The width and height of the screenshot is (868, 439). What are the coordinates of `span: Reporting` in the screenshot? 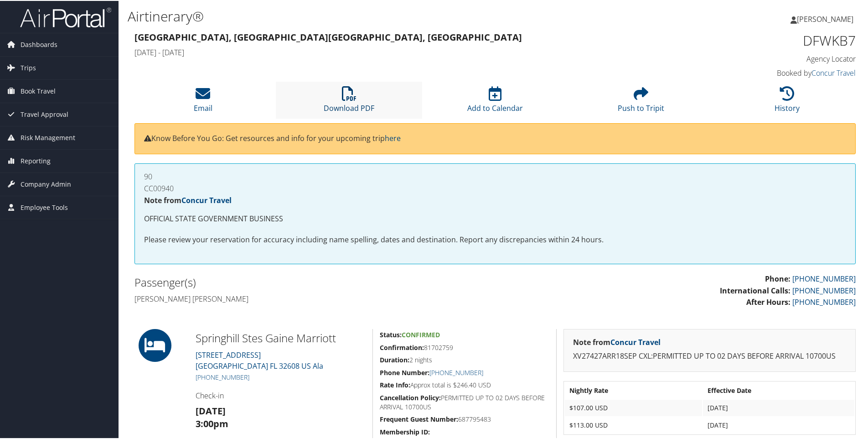 It's located at (35, 160).